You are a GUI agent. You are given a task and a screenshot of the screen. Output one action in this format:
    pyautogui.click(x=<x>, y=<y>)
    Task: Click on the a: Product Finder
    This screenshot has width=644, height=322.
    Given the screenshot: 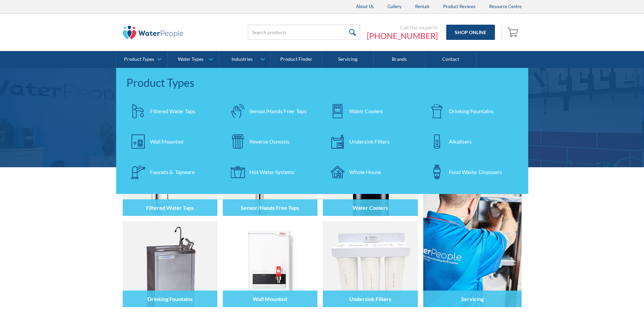 What is the action you would take?
    pyautogui.click(x=297, y=59)
    